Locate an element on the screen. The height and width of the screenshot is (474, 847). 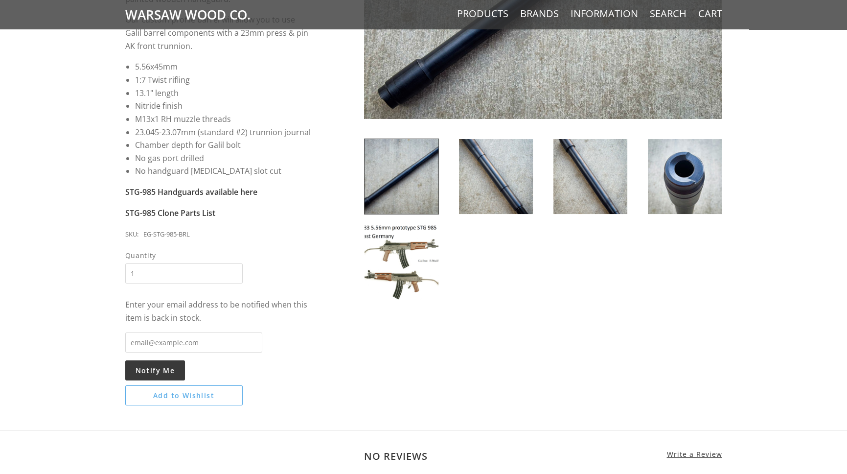
li: 23.045-23.07mm (standard #2) trunnion journal is located at coordinates (224, 132).